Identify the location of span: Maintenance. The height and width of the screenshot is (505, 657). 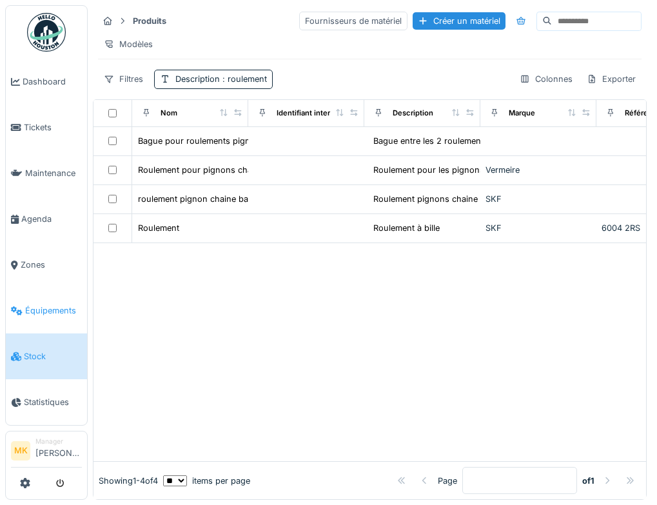
(54, 173).